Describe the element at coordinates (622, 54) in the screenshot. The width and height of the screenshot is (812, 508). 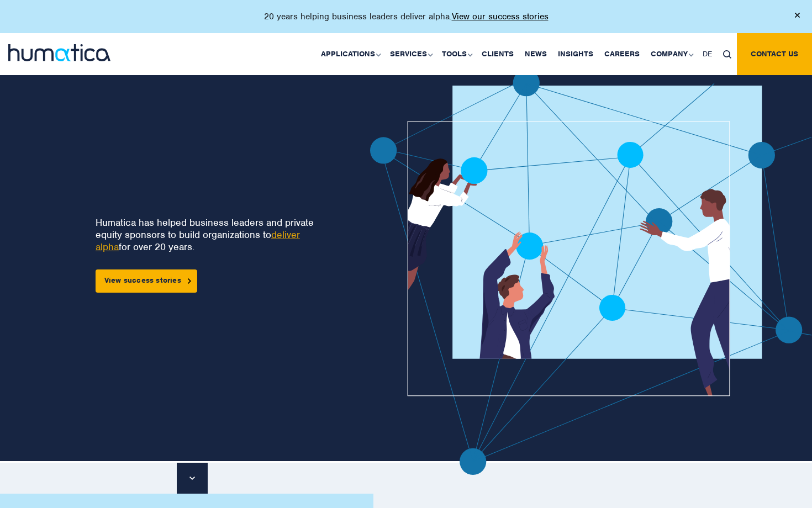
I see `a: Careers` at that location.